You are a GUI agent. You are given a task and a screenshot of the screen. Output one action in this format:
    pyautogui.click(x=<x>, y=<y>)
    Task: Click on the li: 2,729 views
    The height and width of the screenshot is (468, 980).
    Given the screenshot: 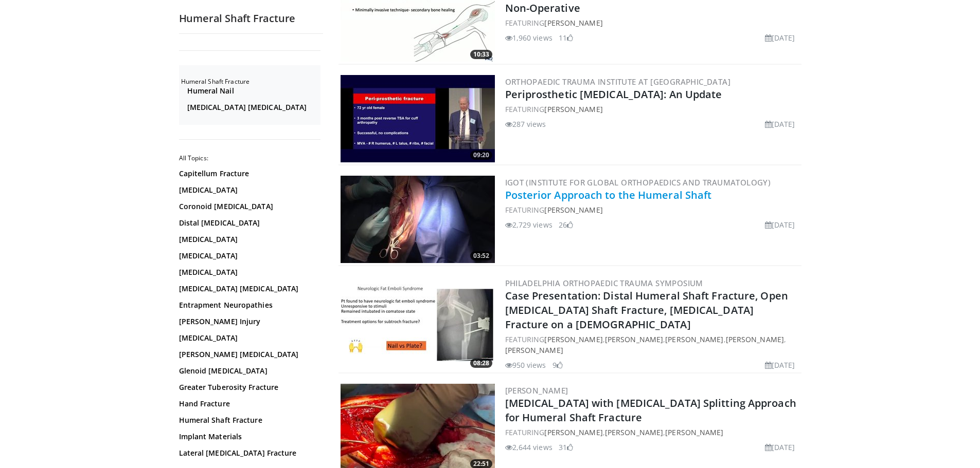 What is the action you would take?
    pyautogui.click(x=528, y=225)
    